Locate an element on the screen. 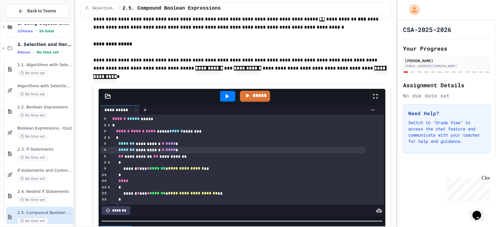  span: Back to Teams is located at coordinates (42, 11).